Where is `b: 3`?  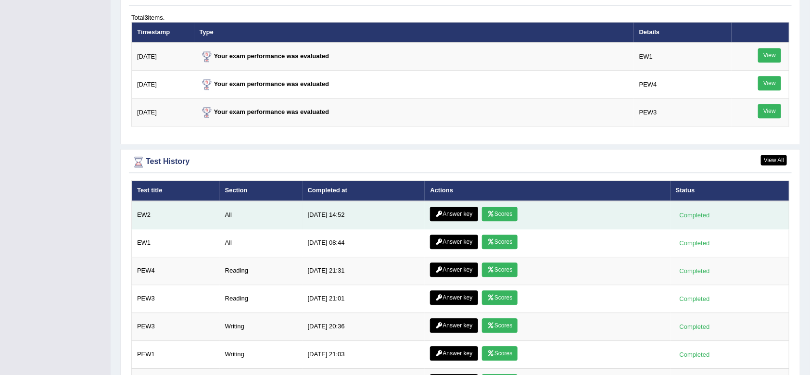 b: 3 is located at coordinates (146, 17).